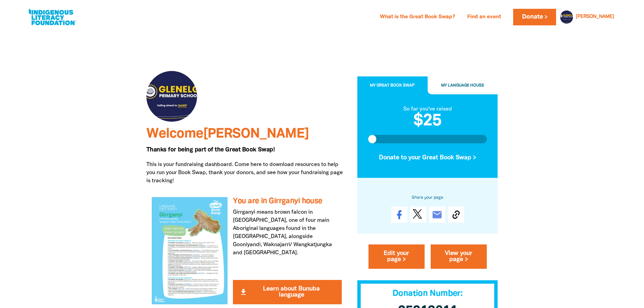 The width and height of the screenshot is (644, 308). I want to click on a: What is the Great Book Swap?, so click(418, 17).